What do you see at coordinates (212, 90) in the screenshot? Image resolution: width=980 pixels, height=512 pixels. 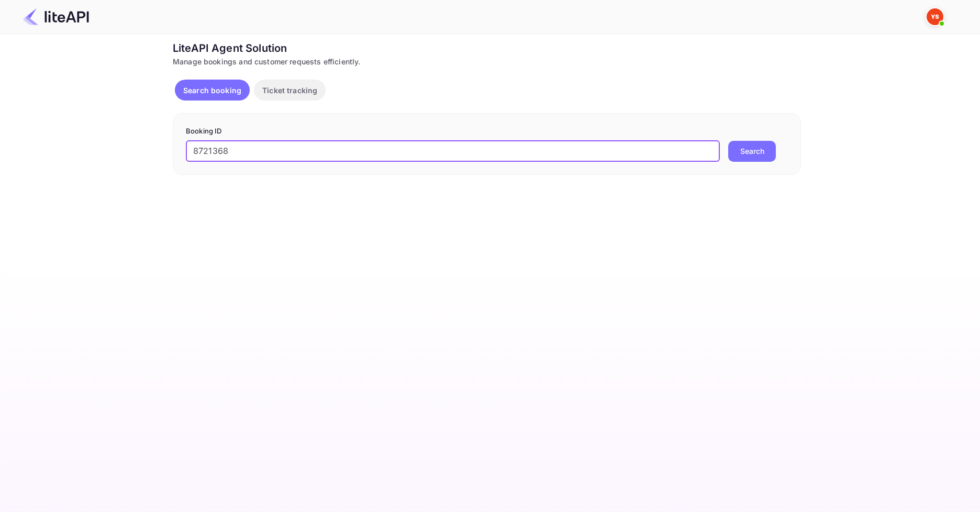 I see `p: Search booking` at bounding box center [212, 90].